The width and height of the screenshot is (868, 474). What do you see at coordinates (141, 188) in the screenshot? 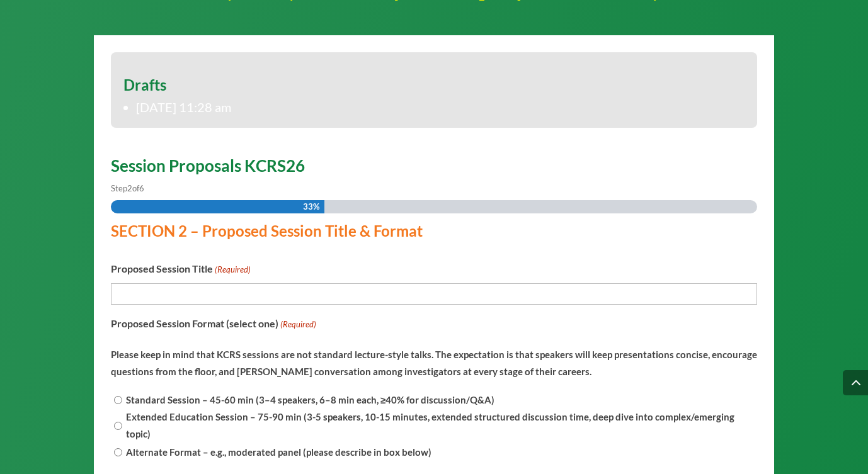
I see `span: 6` at bounding box center [141, 188].